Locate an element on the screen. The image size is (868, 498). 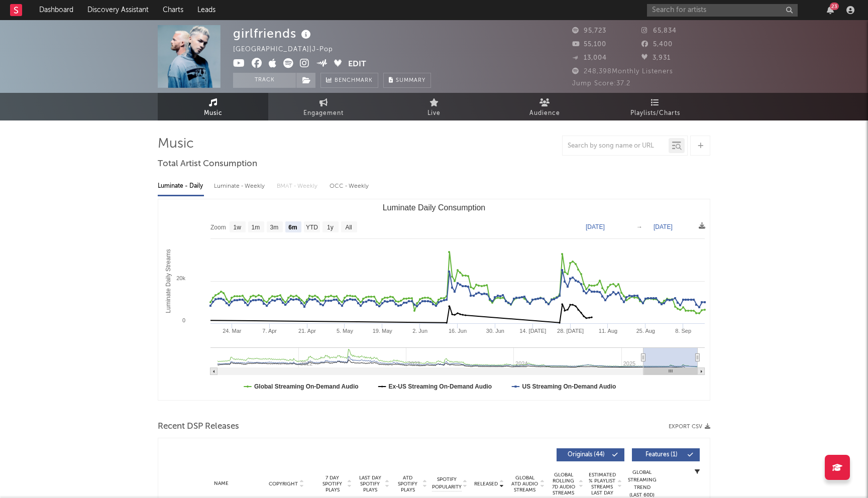
text: 0 is located at coordinates (184, 320).